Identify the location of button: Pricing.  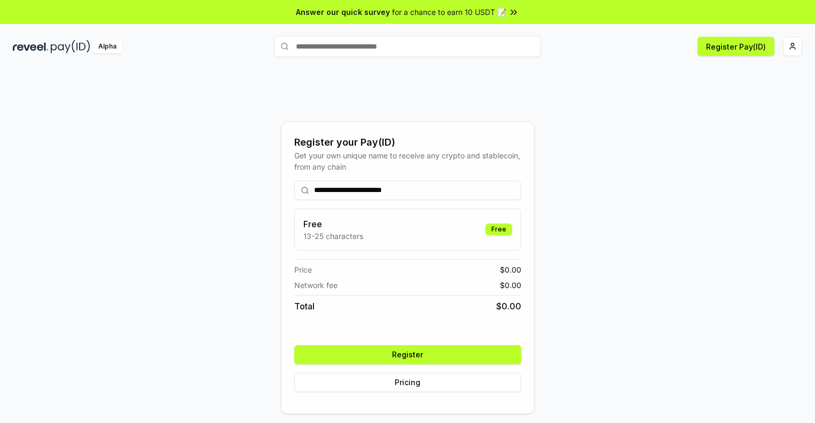
(407, 383).